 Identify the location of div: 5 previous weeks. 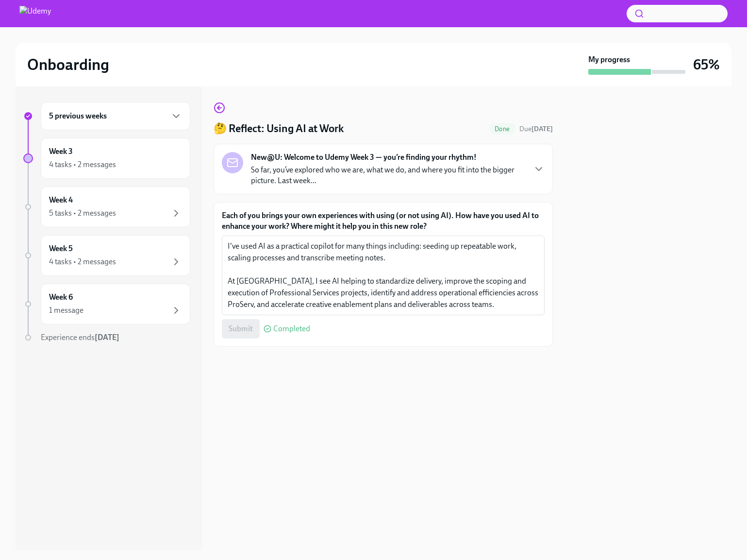
(116, 116).